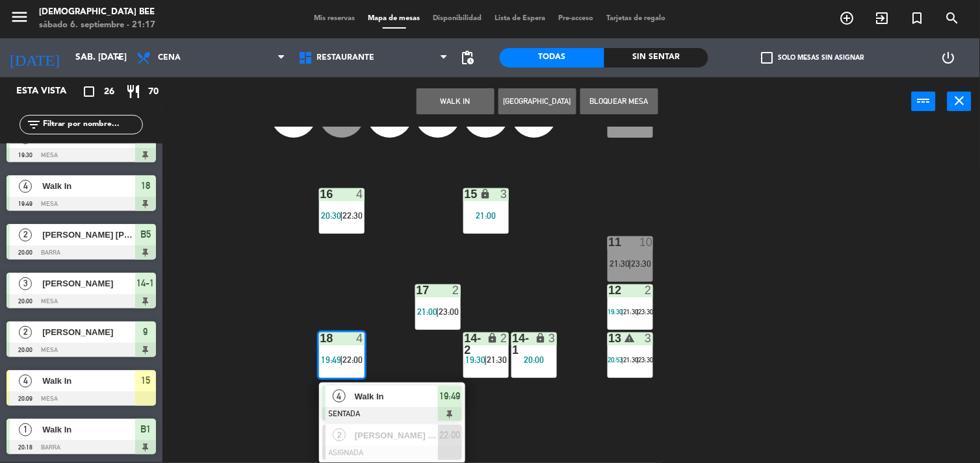 The width and height of the screenshot is (980, 463). I want to click on span: Mis reservas, so click(335, 18).